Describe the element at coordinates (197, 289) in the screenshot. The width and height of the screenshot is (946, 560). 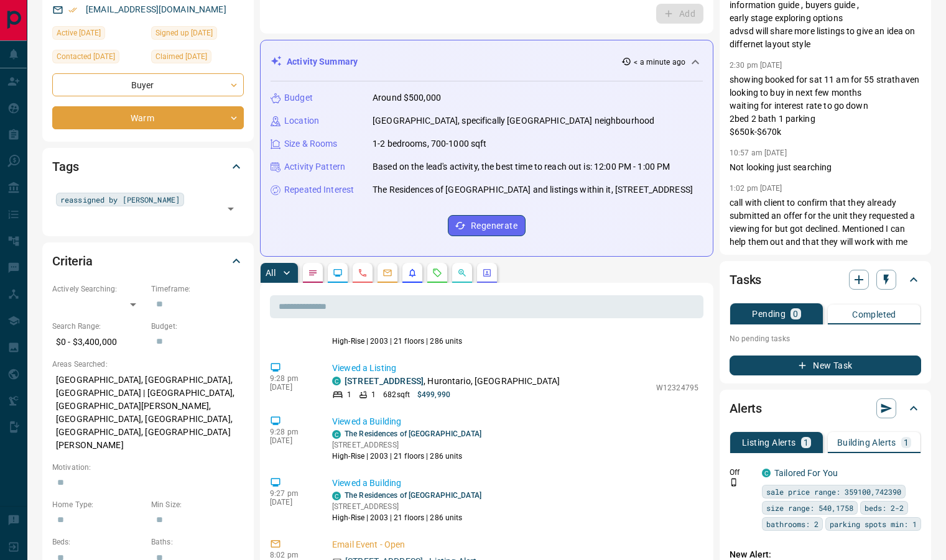
I see `p: Timeframe:` at that location.